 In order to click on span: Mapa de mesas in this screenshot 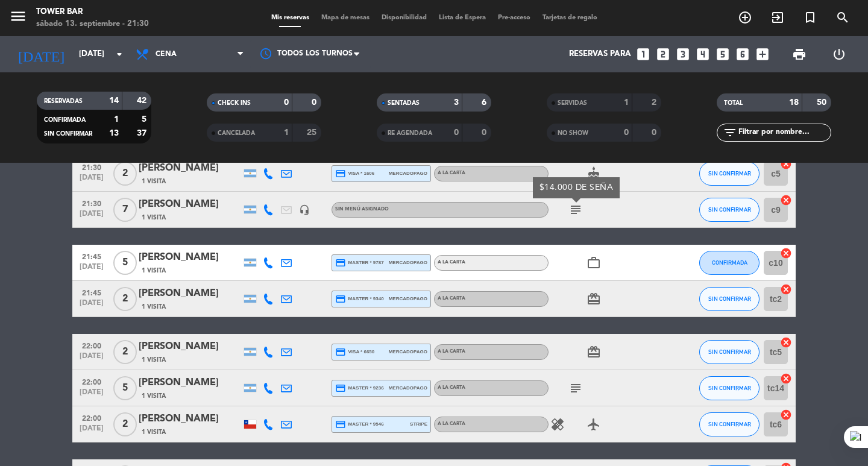, I will do `click(345, 17)`.